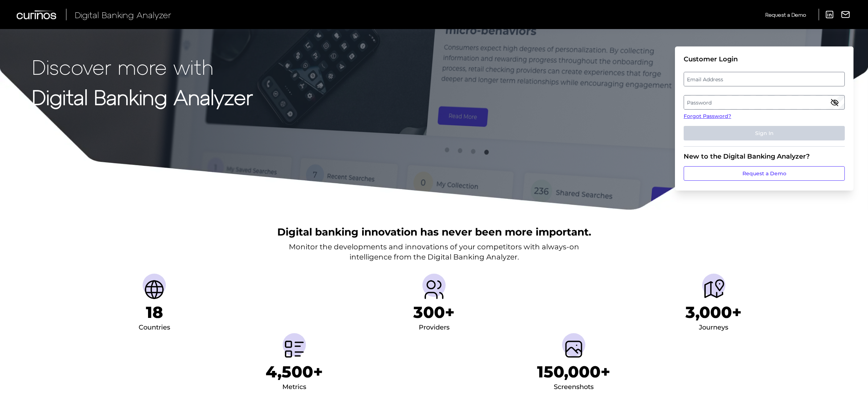 Image resolution: width=868 pixels, height=413 pixels. Describe the element at coordinates (764, 133) in the screenshot. I see `button: Sign In` at that location.